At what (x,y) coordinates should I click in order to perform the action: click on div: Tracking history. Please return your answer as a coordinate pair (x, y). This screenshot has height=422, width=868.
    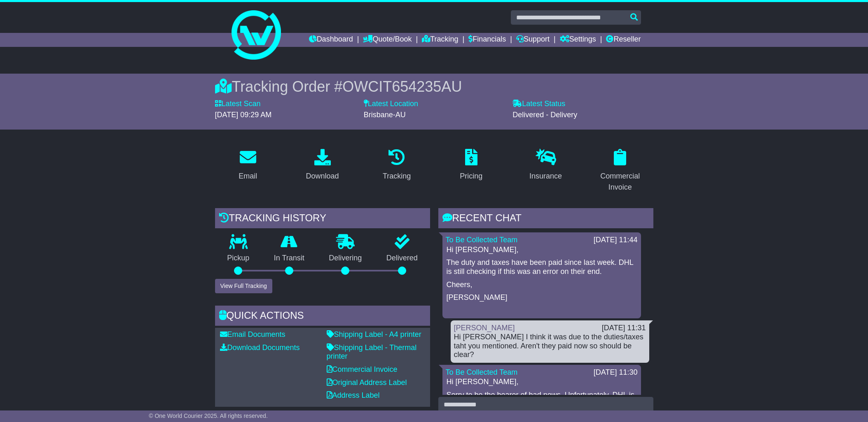
    Looking at the image, I should click on (323, 219).